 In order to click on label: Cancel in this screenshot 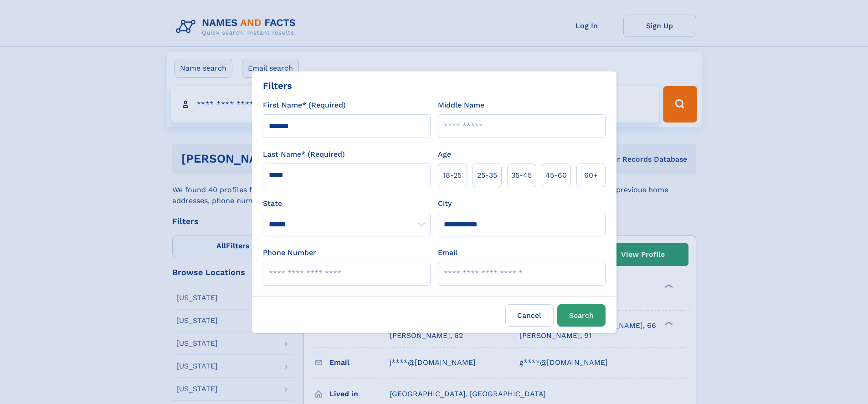, I will do `click(529, 315)`.